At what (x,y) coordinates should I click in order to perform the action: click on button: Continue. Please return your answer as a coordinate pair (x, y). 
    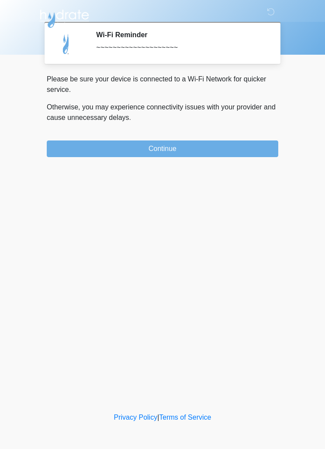
    Looking at the image, I should click on (163, 149).